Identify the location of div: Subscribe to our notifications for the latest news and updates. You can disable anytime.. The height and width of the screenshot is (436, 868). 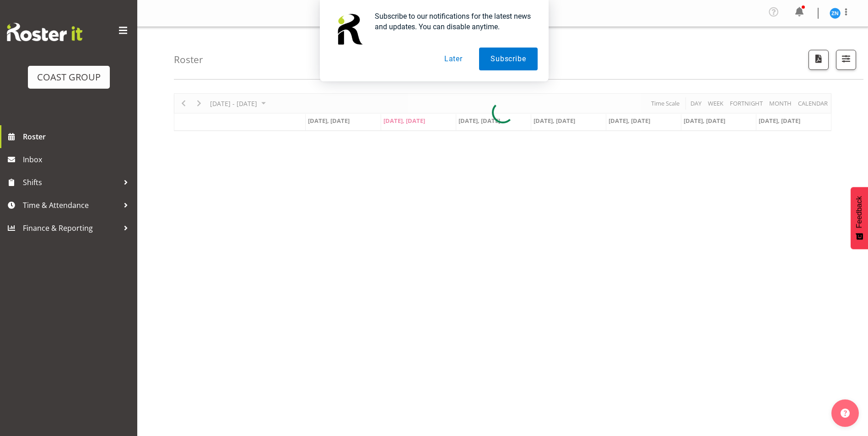
(453, 21).